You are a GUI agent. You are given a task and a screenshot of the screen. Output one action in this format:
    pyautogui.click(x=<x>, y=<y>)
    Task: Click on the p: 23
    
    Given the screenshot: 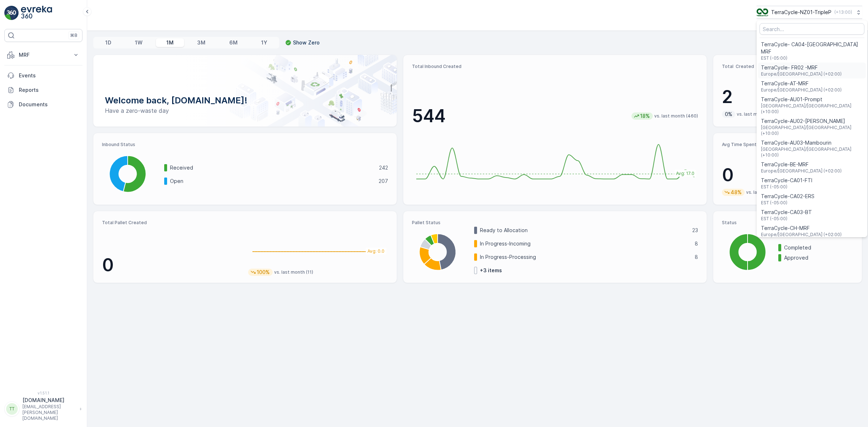 What is the action you would take?
    pyautogui.click(x=696, y=231)
    